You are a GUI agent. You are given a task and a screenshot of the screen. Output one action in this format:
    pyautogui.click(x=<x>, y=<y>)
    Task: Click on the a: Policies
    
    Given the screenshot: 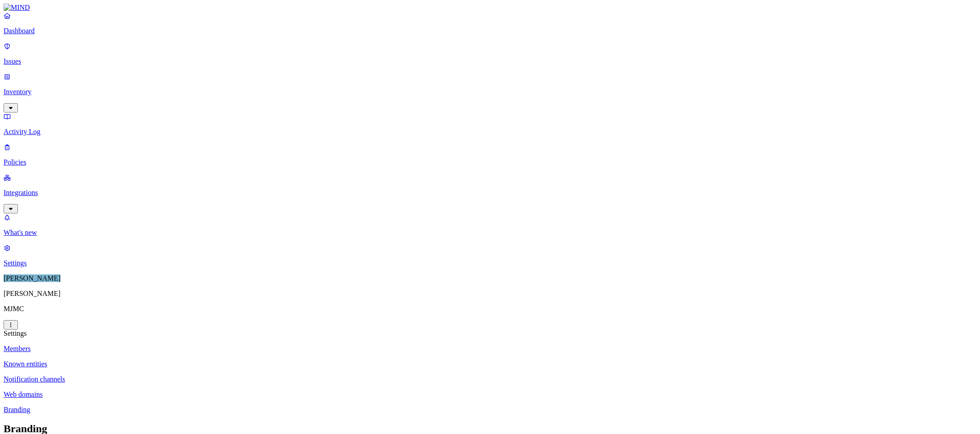 What is the action you would take?
    pyautogui.click(x=490, y=155)
    